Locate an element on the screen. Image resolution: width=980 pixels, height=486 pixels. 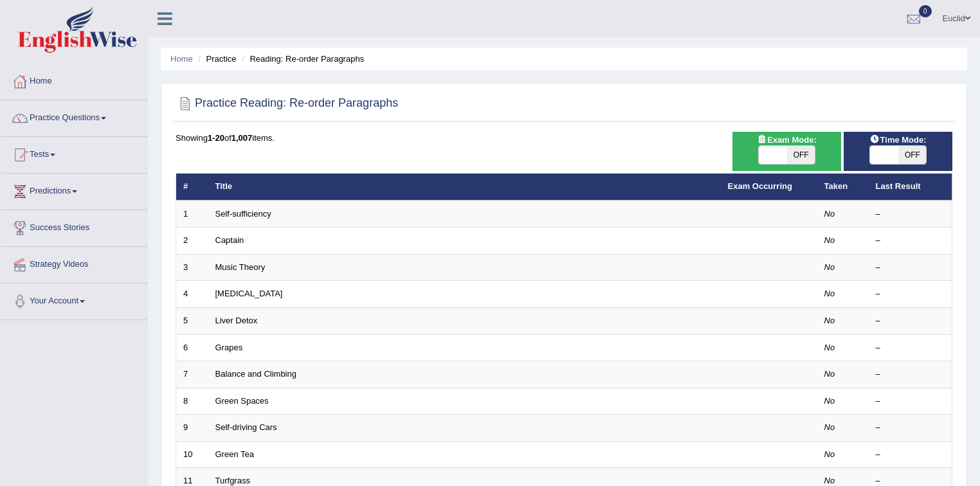
a: Music Theory is located at coordinates (241, 267).